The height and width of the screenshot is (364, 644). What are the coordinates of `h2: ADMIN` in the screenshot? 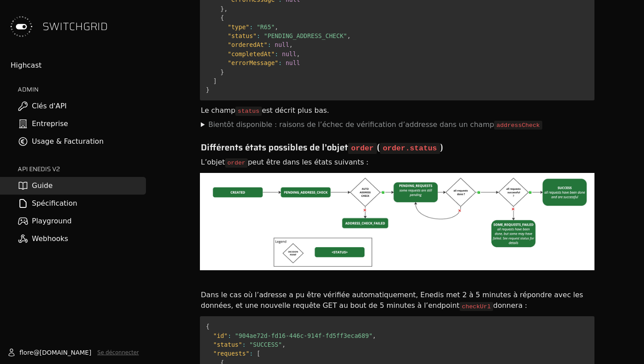 It's located at (82, 90).